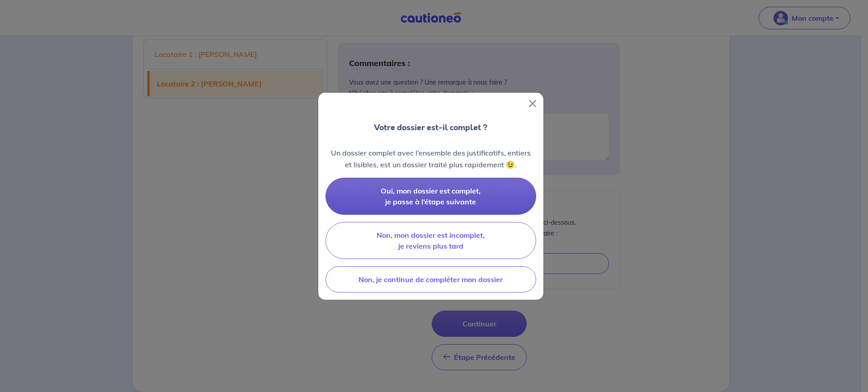 This screenshot has height=392, width=868. I want to click on button: Close, so click(532, 103).